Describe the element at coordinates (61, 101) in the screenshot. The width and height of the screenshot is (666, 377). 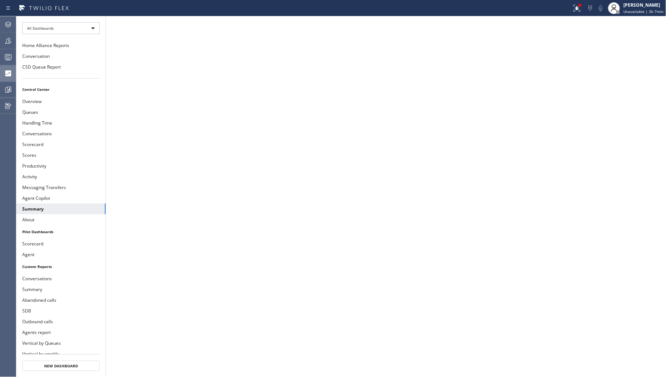
I see `button: Overview` at that location.